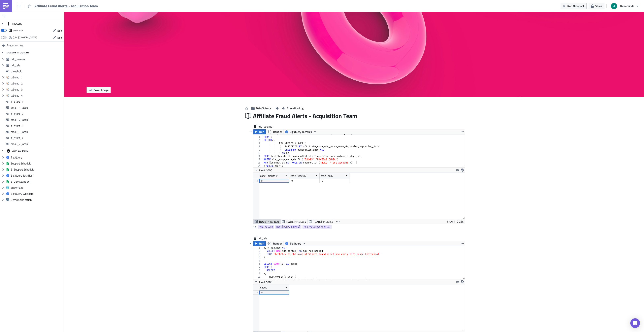 This screenshot has height=332, width=644. Describe the element at coordinates (37, 200) in the screenshot. I see `span: Demo Connection` at that location.